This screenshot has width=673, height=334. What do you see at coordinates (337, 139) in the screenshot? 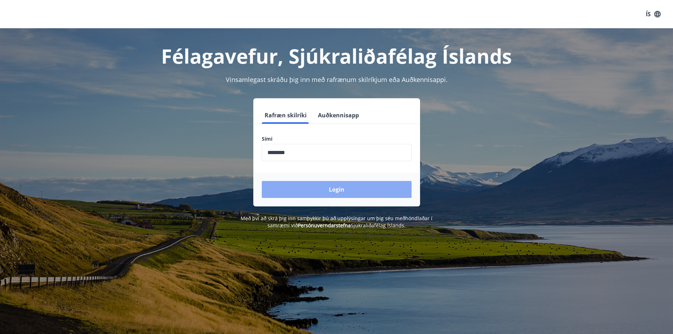
I see `label: Sími` at bounding box center [337, 139].